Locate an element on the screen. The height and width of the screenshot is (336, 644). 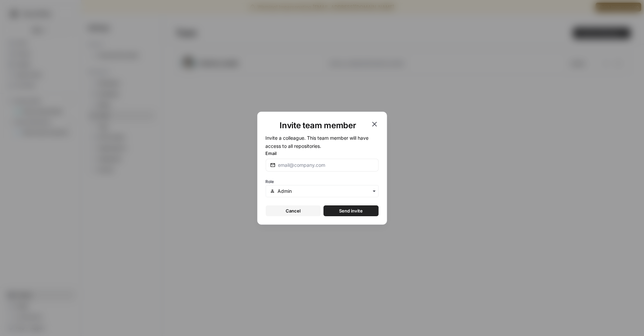
label: Email is located at coordinates (322, 153).